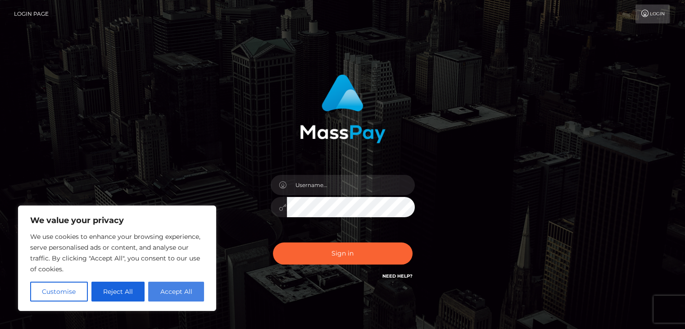  What do you see at coordinates (351, 185) in the screenshot?
I see `input: Username...` at bounding box center [351, 185].